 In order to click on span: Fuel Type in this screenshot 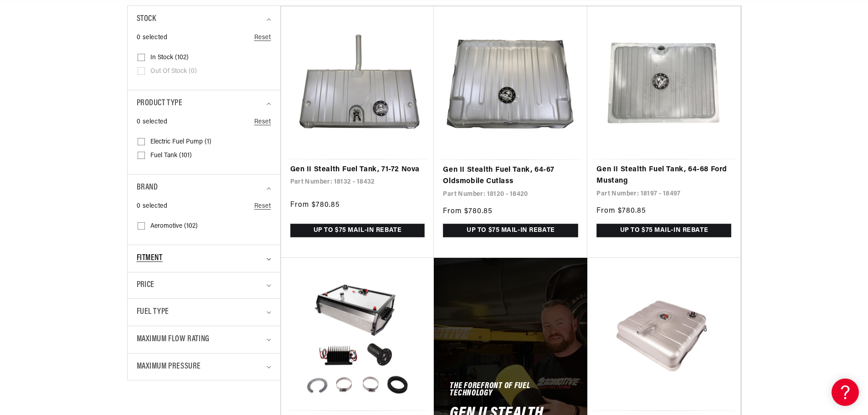, I will do `click(152, 312)`.